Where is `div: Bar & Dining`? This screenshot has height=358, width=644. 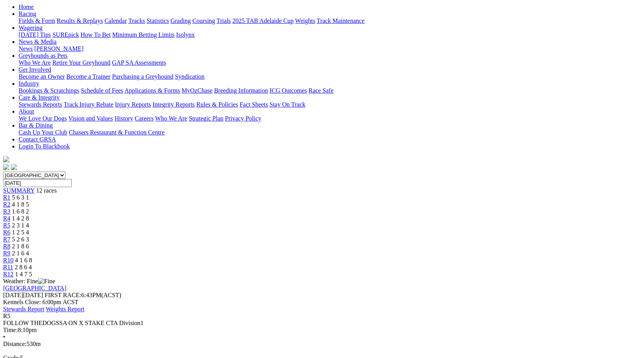
div: Bar & Dining is located at coordinates (330, 133).